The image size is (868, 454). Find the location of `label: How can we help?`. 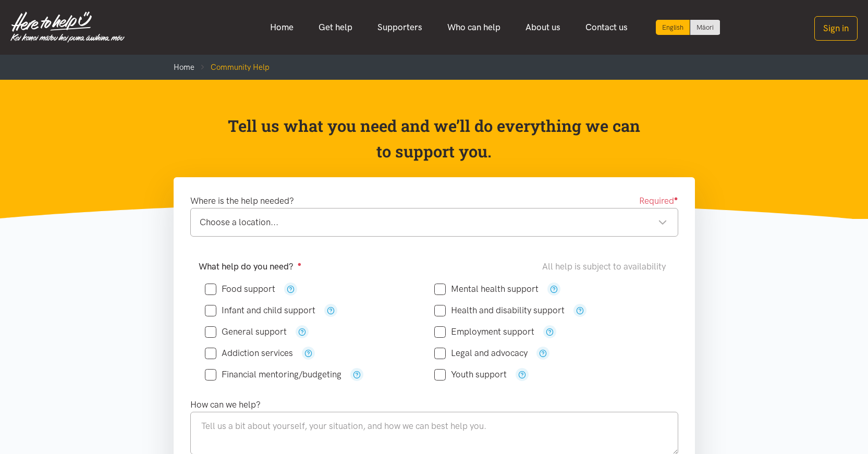

label: How can we help? is located at coordinates (225, 405).